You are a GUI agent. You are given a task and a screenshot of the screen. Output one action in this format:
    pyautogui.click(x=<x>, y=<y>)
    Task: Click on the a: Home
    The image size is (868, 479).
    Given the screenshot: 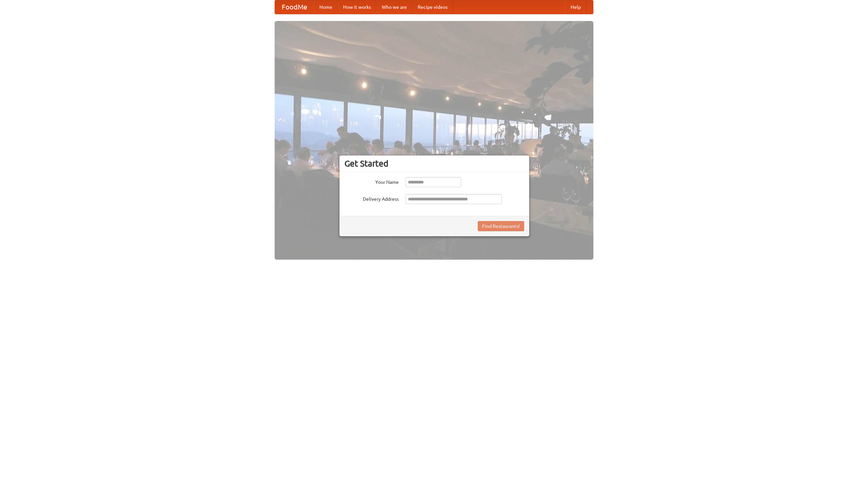 What is the action you would take?
    pyautogui.click(x=326, y=7)
    